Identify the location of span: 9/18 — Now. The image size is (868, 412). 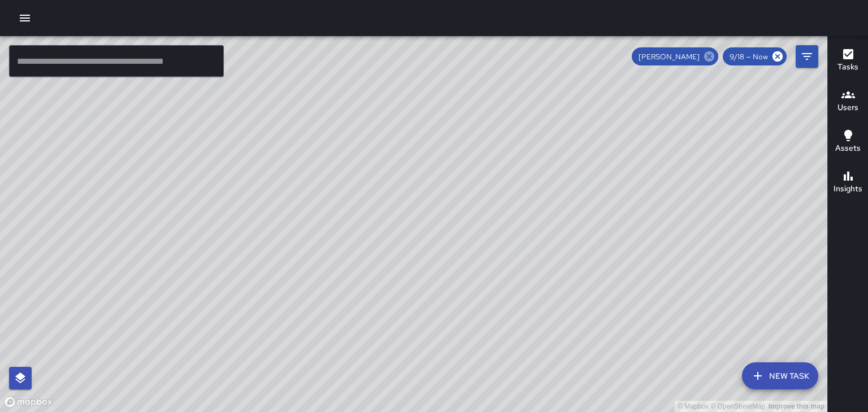
(749, 56).